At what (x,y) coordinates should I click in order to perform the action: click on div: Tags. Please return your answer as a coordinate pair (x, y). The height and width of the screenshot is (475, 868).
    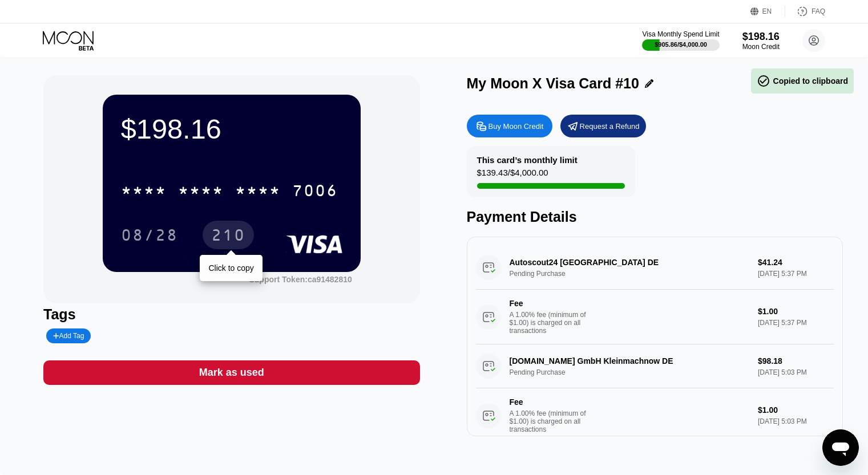
    Looking at the image, I should click on (231, 314).